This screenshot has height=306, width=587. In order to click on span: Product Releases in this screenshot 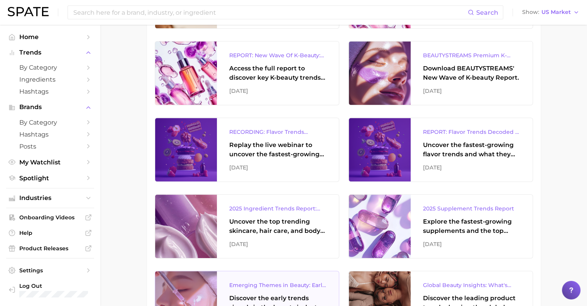, I will do `click(50, 248)`.